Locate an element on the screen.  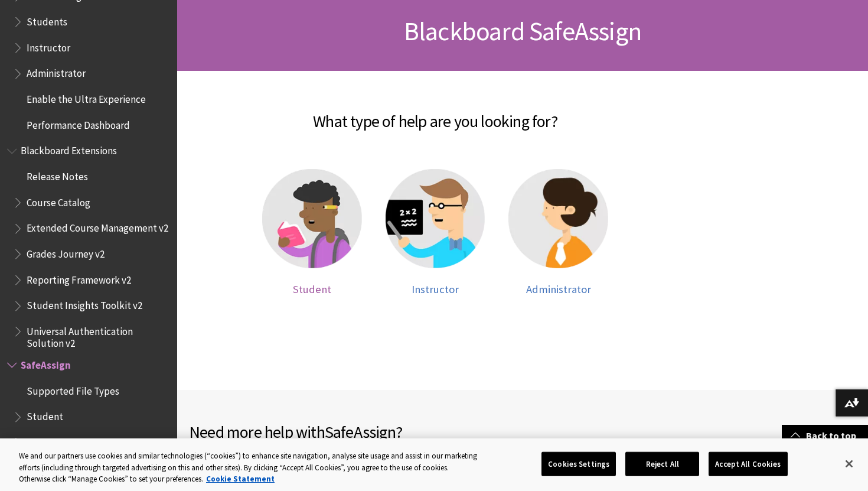
nav: Book outline for Blackboard SafeAssign is located at coordinates (88, 417).